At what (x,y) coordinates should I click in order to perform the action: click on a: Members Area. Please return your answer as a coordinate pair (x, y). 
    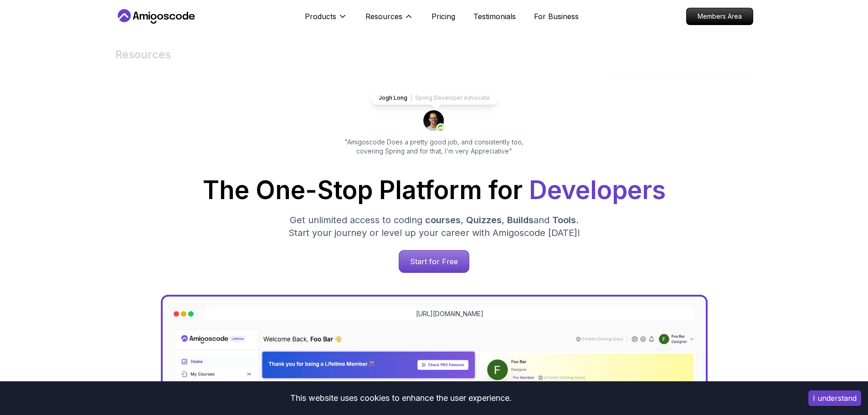
    Looking at the image, I should click on (720, 16).